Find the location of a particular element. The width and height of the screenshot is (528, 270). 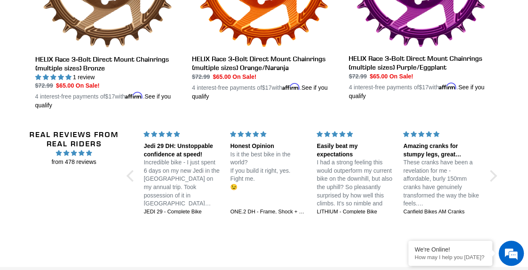

a: JEDI 29 - Complete Bike is located at coordinates (182, 212).